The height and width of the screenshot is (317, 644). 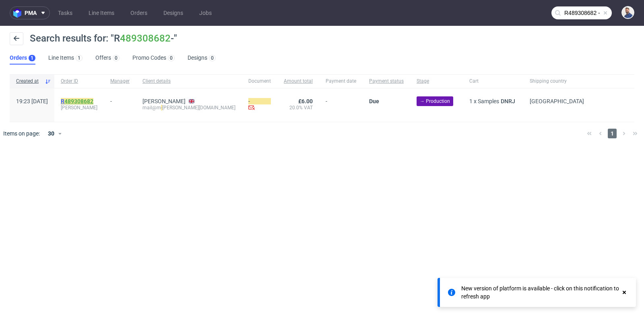 I want to click on span: Due, so click(x=374, y=101).